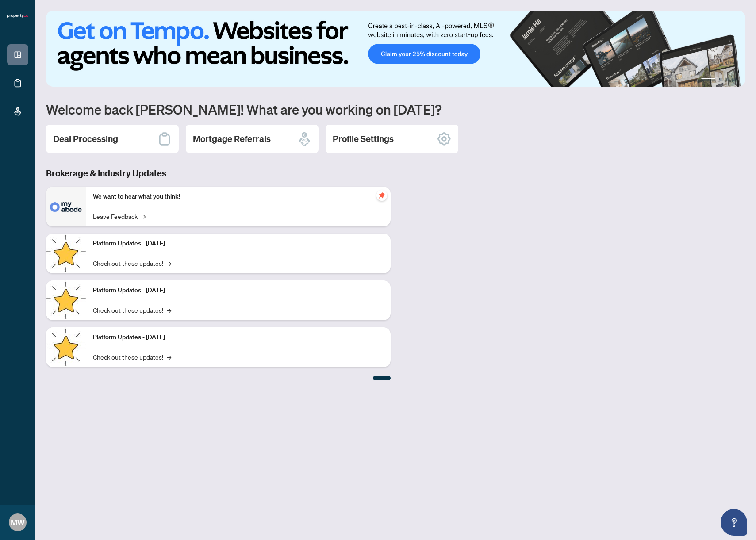 This screenshot has width=756, height=540. What do you see at coordinates (86, 139) in the screenshot?
I see `h2: Deal Processing` at bounding box center [86, 139].